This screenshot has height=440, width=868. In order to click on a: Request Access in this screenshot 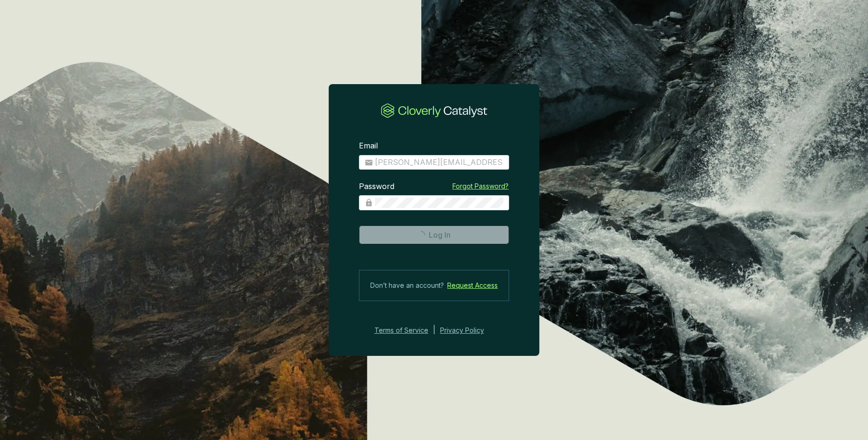, I will do `click(472, 285)`.